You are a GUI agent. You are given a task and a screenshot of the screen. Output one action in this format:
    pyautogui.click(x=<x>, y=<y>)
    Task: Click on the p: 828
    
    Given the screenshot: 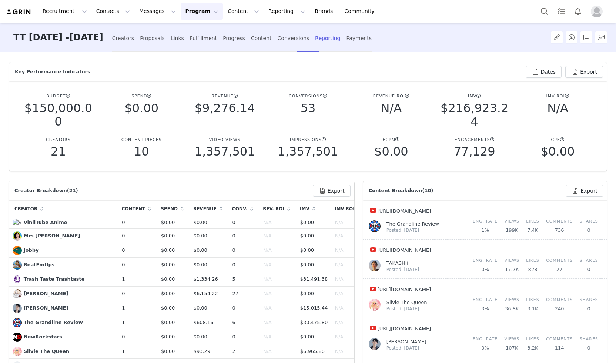 What is the action you would take?
    pyautogui.click(x=533, y=269)
    